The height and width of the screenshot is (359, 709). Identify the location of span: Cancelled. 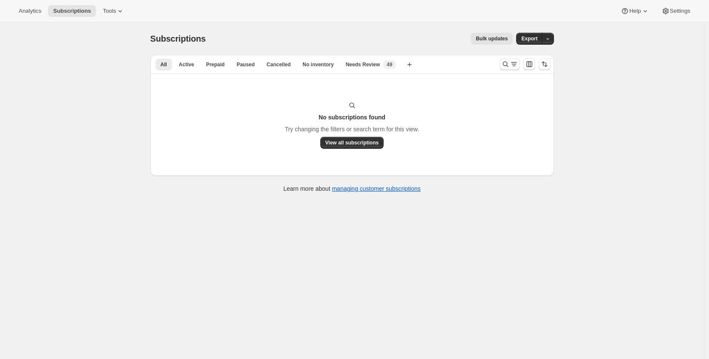
(279, 65).